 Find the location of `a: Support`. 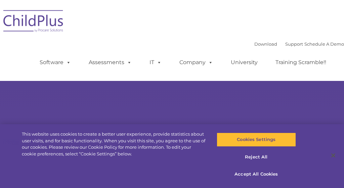

a: Support is located at coordinates (294, 44).